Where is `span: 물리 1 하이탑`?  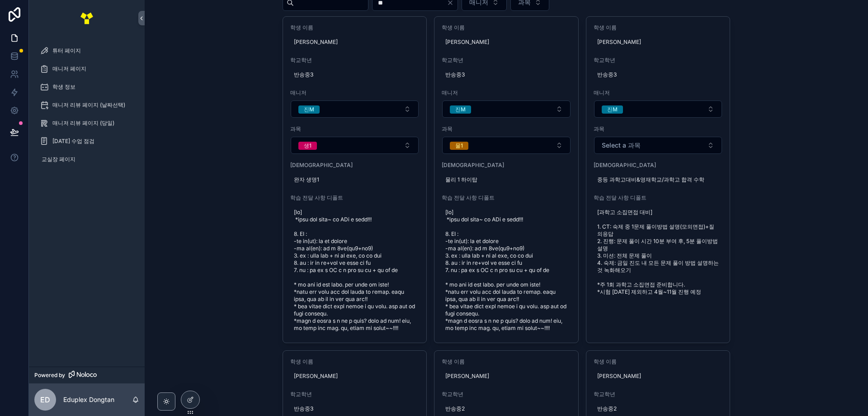 span: 물리 1 하이탑 is located at coordinates (506, 180).